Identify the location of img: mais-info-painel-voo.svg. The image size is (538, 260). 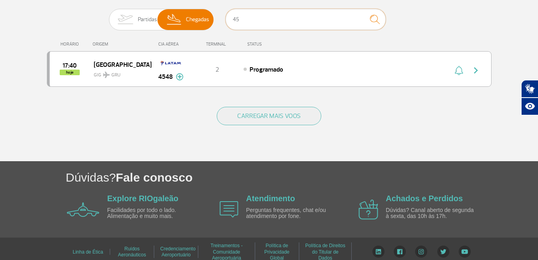
(180, 77).